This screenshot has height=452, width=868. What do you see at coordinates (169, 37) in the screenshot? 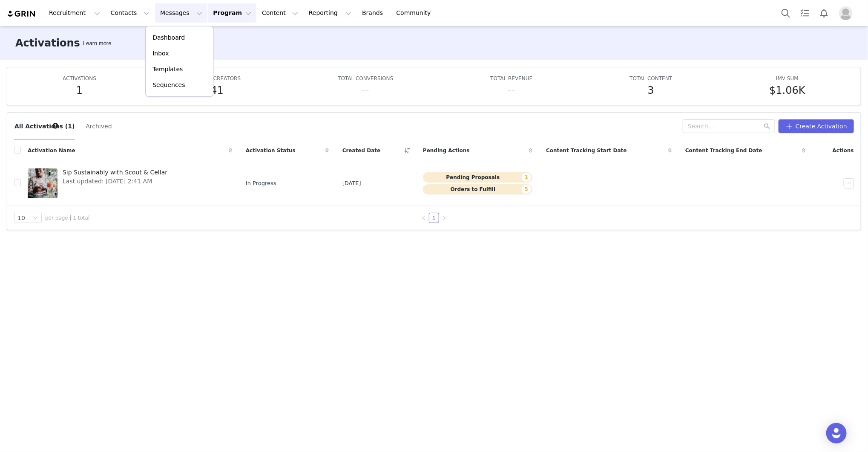
I see `p: Dashboard` at bounding box center [169, 37].